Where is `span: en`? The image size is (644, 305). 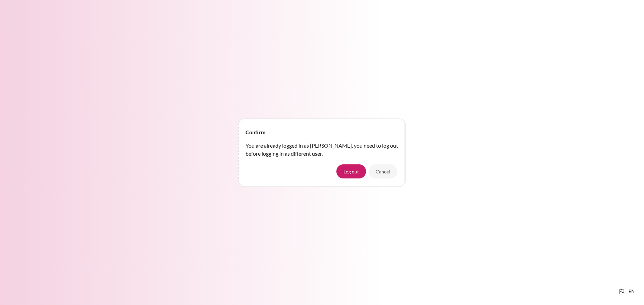
span: en is located at coordinates (632, 292).